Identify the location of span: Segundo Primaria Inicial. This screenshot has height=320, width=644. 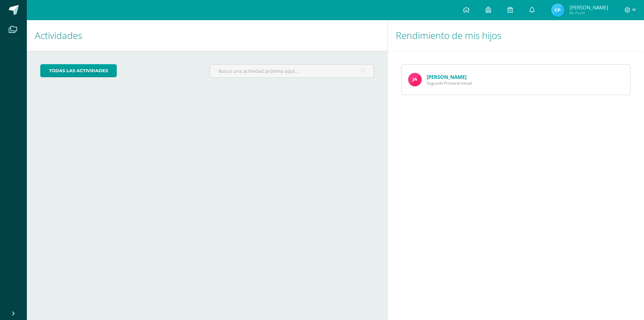
(449, 83).